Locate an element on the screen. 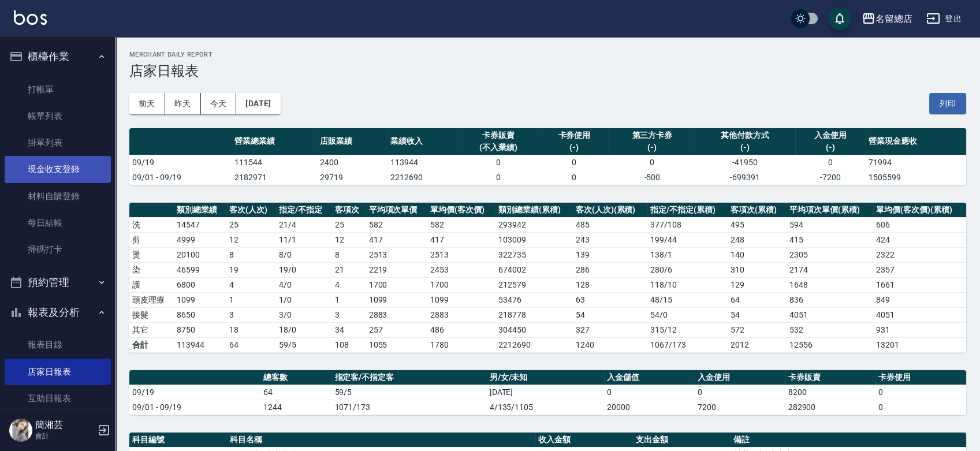  th: 入金使用 is located at coordinates (740, 378).